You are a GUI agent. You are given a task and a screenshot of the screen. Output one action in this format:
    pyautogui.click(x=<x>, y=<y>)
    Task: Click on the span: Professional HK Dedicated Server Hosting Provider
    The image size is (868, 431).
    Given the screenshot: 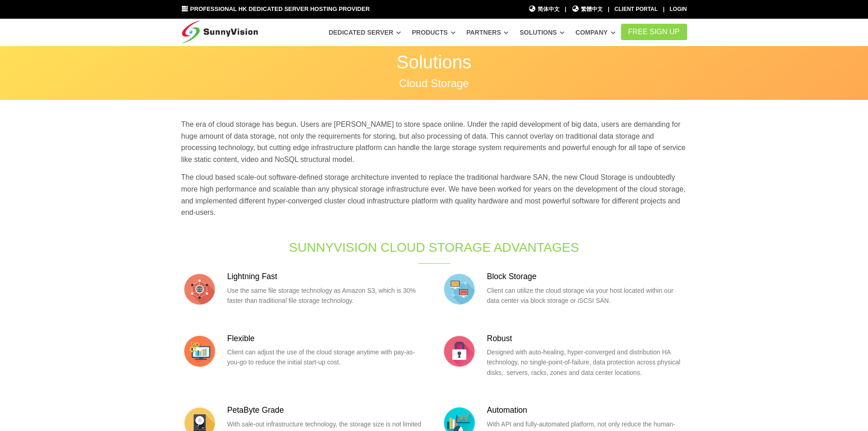 What is the action you would take?
    pyautogui.click(x=279, y=9)
    